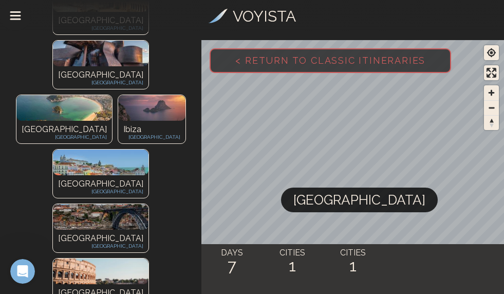  What do you see at coordinates (232, 253) in the screenshot?
I see `h4: DAYS` at bounding box center [232, 253].